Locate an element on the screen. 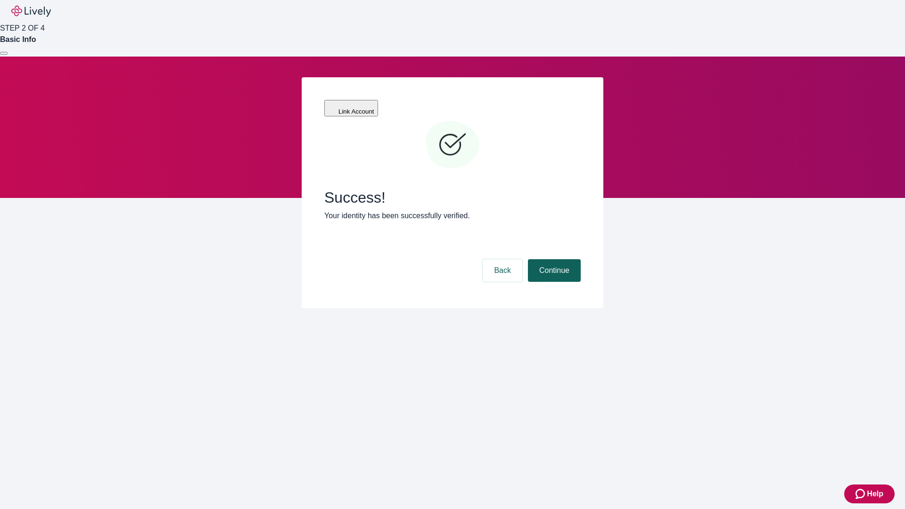  button: Back is located at coordinates (502, 270).